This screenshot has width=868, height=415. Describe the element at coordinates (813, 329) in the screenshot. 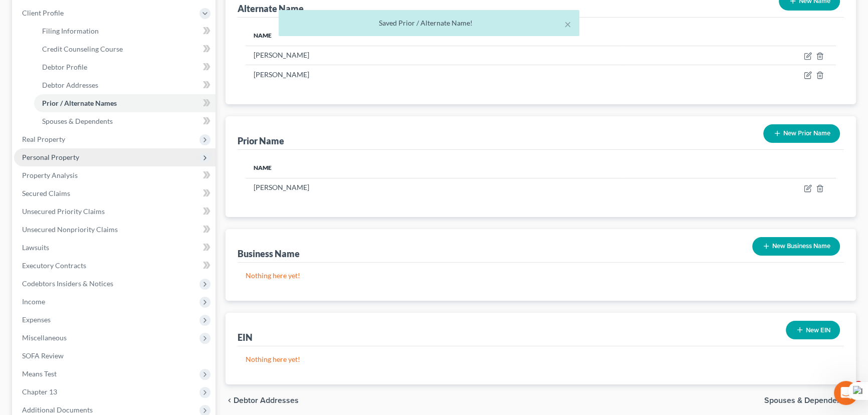

I see `button: New EIN` at that location.